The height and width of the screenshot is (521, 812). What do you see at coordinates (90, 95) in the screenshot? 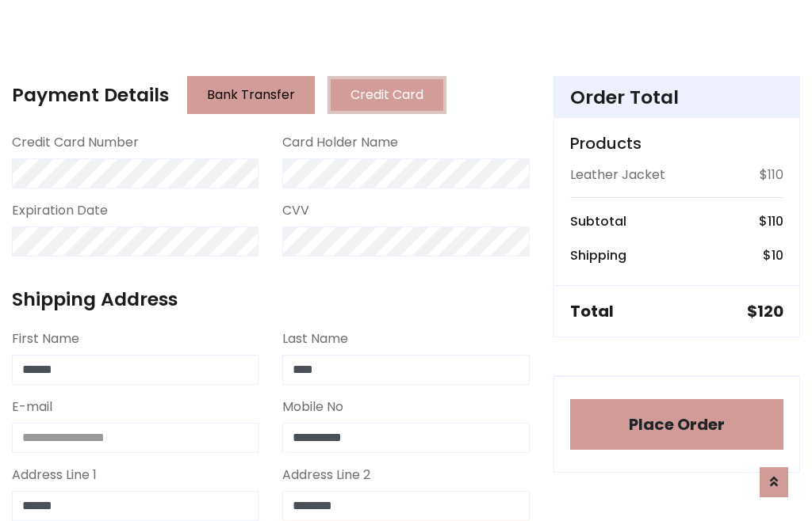
I see `h4: Payment Details` at bounding box center [90, 95].